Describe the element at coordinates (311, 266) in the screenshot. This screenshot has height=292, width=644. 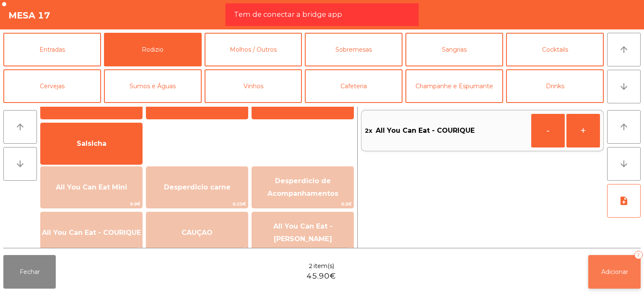
I see `span: 2` at that location.